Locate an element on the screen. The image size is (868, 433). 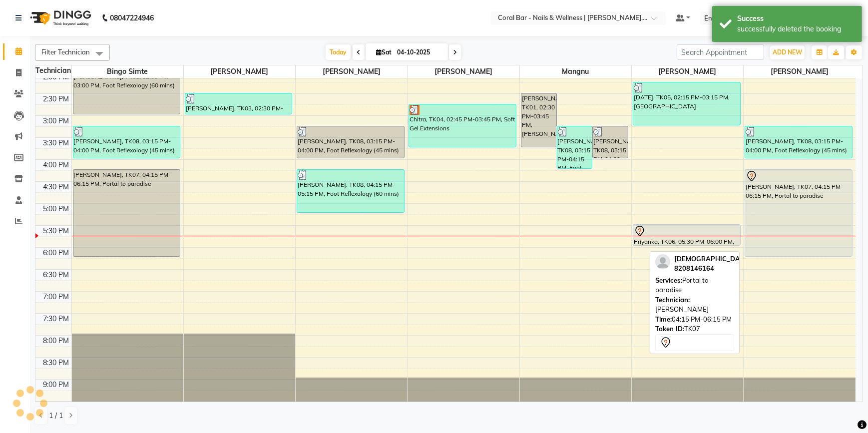
span: 1 / 1 is located at coordinates (56, 416).